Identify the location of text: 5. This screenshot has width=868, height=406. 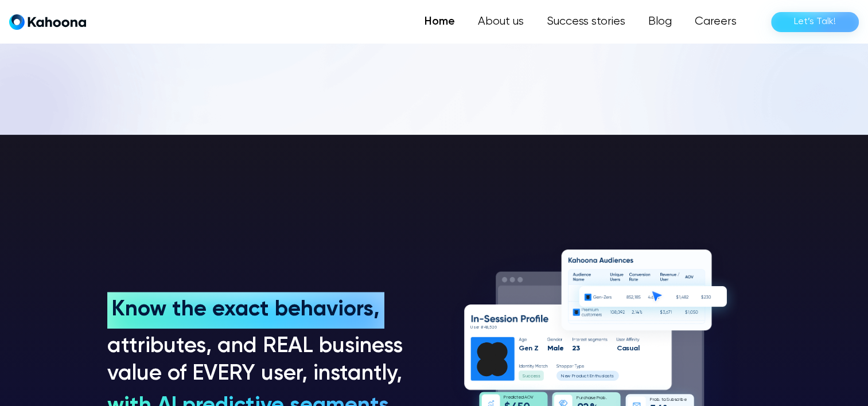
(491, 328).